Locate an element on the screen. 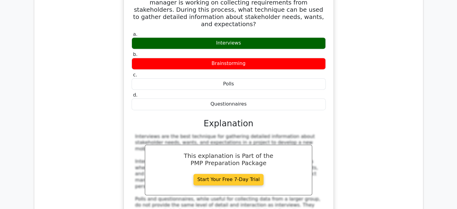  span: c. is located at coordinates (135, 75).